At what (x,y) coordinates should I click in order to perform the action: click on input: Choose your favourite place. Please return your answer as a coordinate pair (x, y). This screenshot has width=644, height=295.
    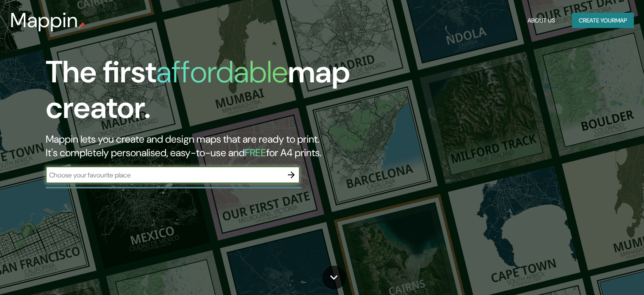
    Looking at the image, I should click on (164, 175).